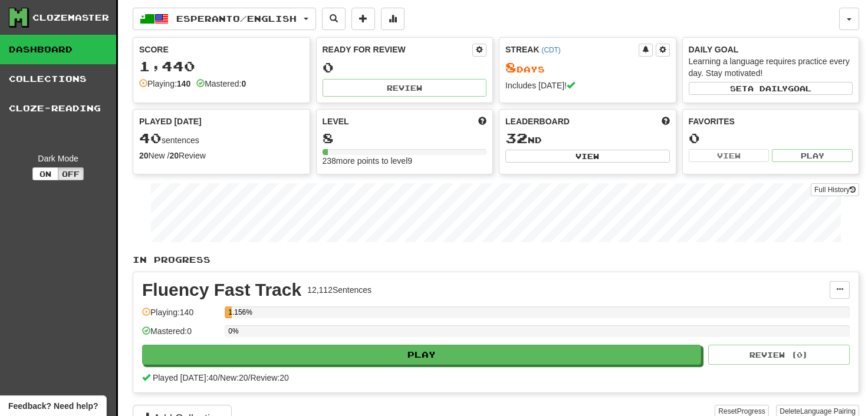  I want to click on button: More stats, so click(393, 19).